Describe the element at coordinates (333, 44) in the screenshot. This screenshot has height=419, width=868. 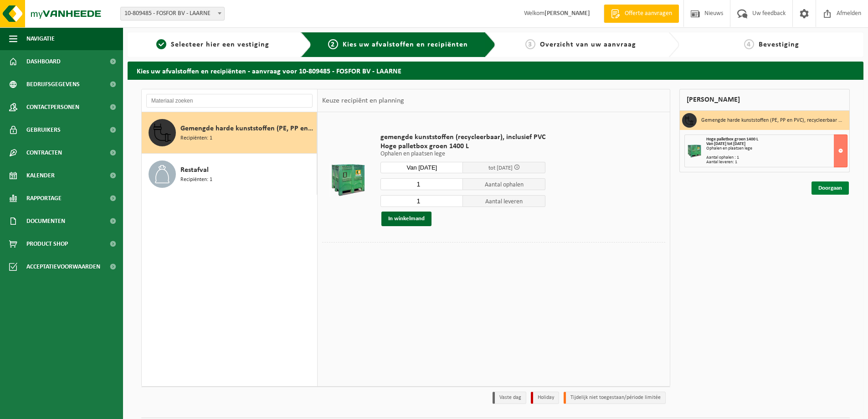
I see `span: 2` at that location.